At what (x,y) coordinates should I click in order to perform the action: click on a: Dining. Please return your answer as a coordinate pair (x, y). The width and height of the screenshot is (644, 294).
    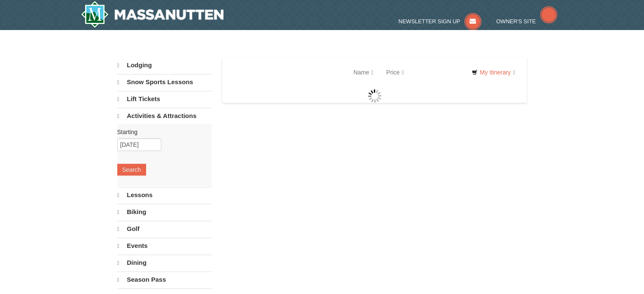
    Looking at the image, I should click on (164, 263).